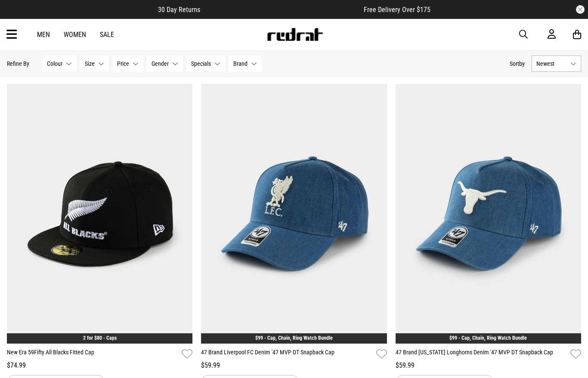 This screenshot has height=378, width=588. I want to click on img: 47 Brand Texas Longhorns Denim '47 Mvp Dt Snapback Cap in Blue, so click(488, 214).